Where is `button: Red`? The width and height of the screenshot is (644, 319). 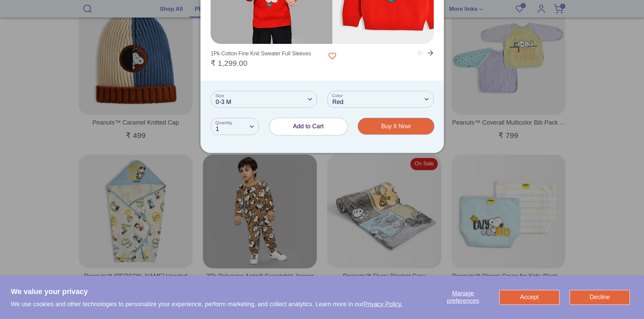
button: Red is located at coordinates (381, 100).